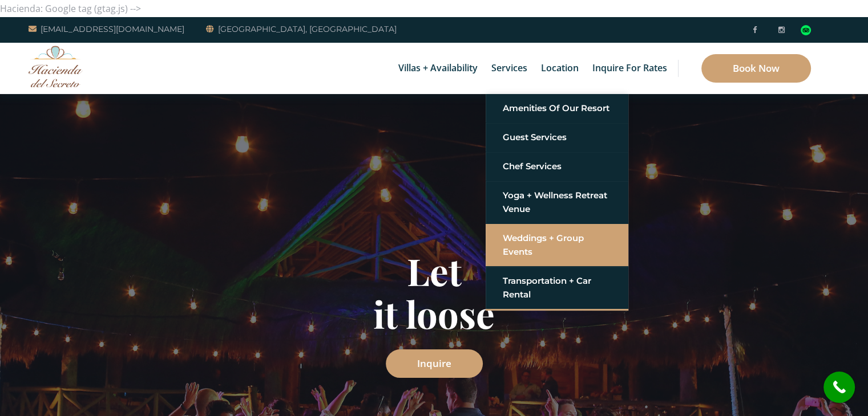 This screenshot has width=868, height=416. What do you see at coordinates (557, 138) in the screenshot?
I see `a: Guest Services` at bounding box center [557, 138].